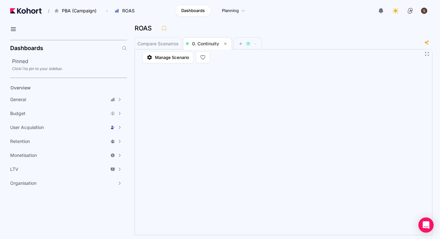  What do you see at coordinates (27, 48) in the screenshot?
I see `h2: Dashboards` at bounding box center [27, 48].